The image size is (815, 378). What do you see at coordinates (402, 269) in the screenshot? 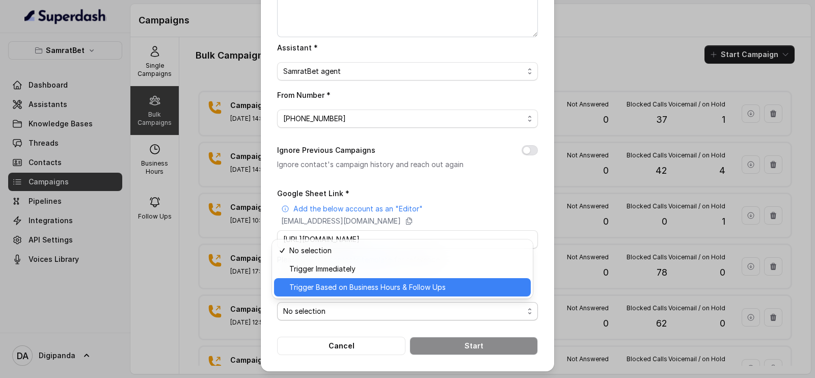
I see `div: No selection` at bounding box center [402, 269].